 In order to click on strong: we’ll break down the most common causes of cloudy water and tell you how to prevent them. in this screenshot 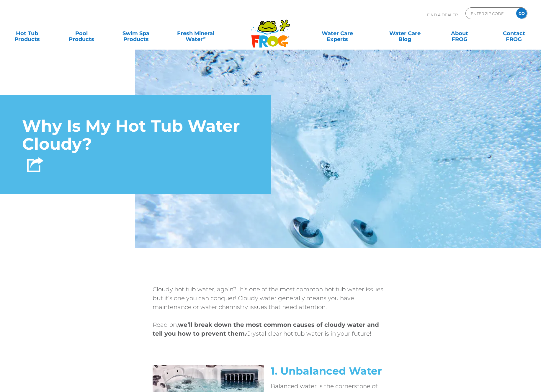, I will do `click(266, 329)`.